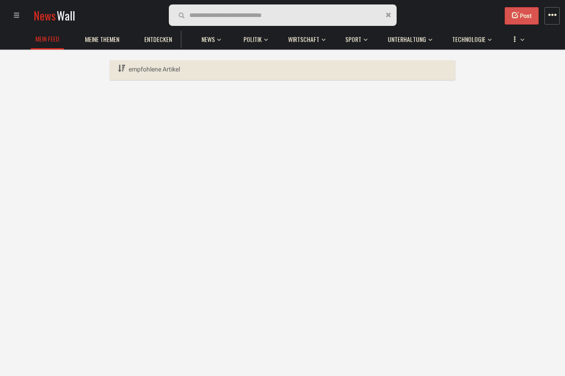 This screenshot has width=565, height=376. What do you see at coordinates (354, 38) in the screenshot?
I see `button: Sport` at bounding box center [354, 38].